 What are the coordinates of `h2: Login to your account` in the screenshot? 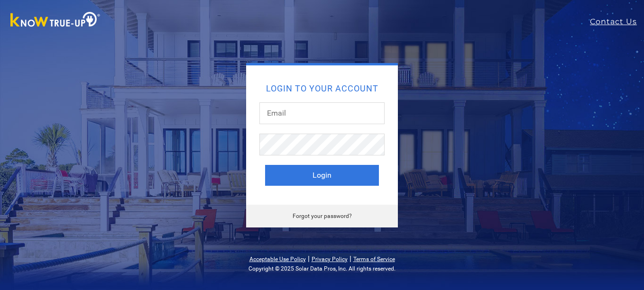 It's located at (322, 89).